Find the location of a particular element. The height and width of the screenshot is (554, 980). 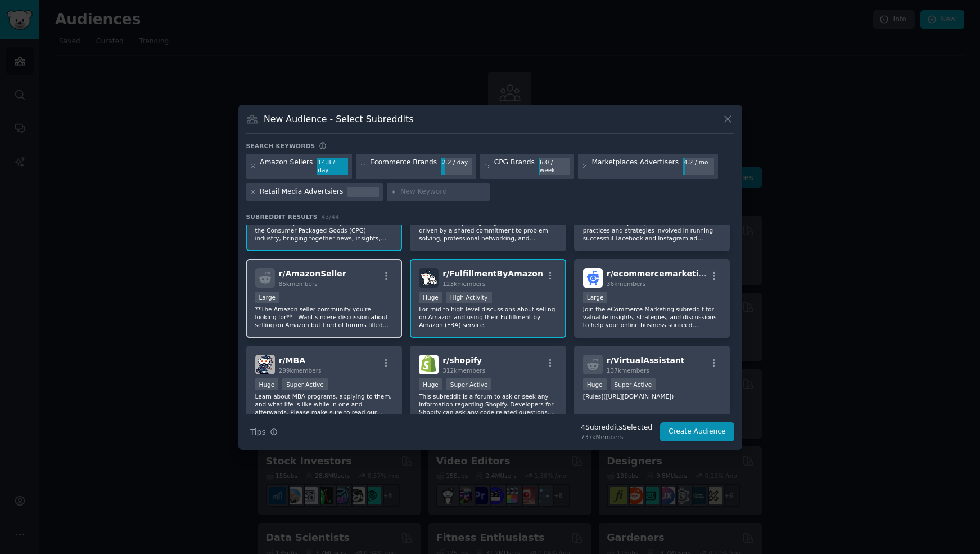

button: Tips is located at coordinates (264, 432).